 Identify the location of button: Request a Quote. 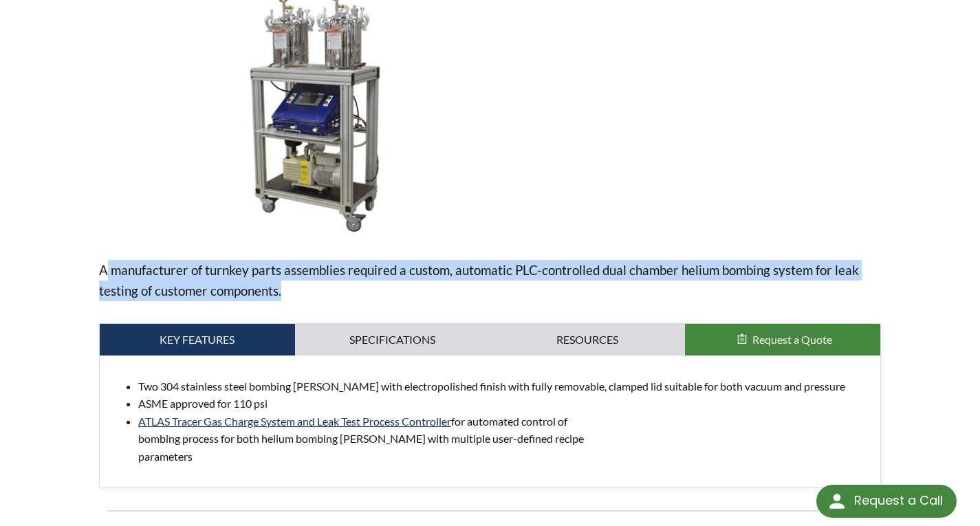
(783, 340).